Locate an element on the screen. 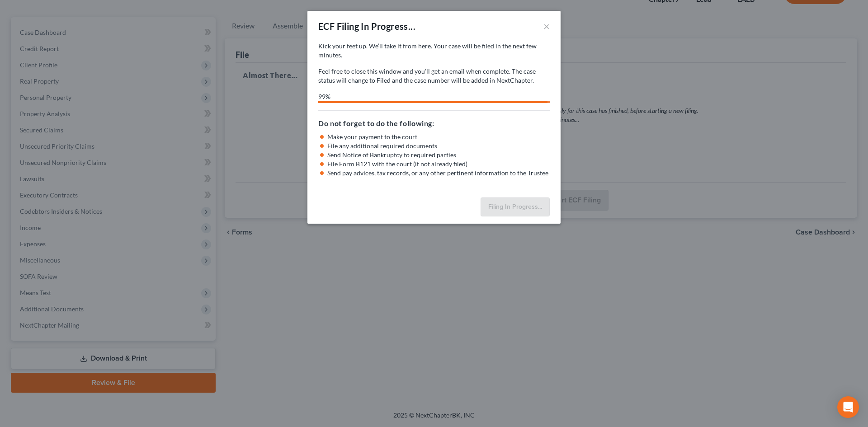 Image resolution: width=868 pixels, height=427 pixels. button: Filing In Progress... is located at coordinates (515, 207).